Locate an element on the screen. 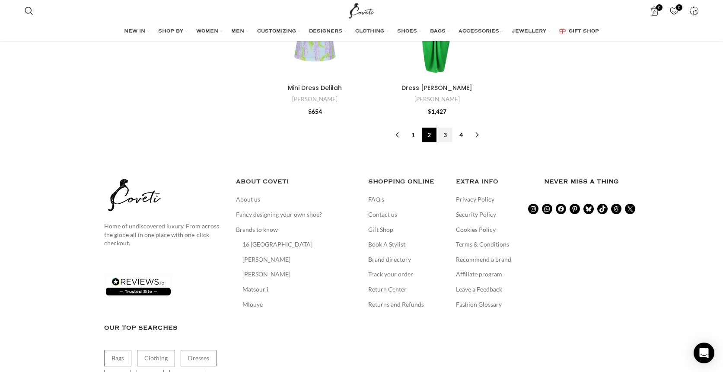 The image size is (723, 372). nav: Product Pagination is located at coordinates (438, 135).